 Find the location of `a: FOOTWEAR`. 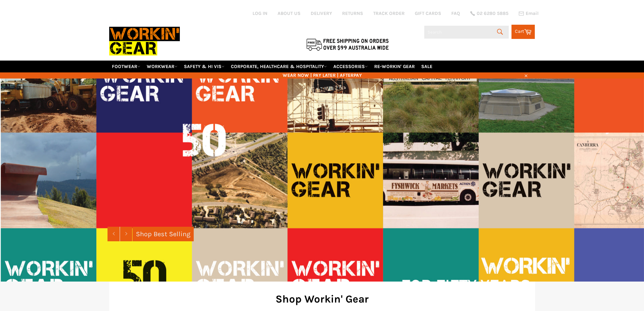

a: FOOTWEAR is located at coordinates (126, 66).